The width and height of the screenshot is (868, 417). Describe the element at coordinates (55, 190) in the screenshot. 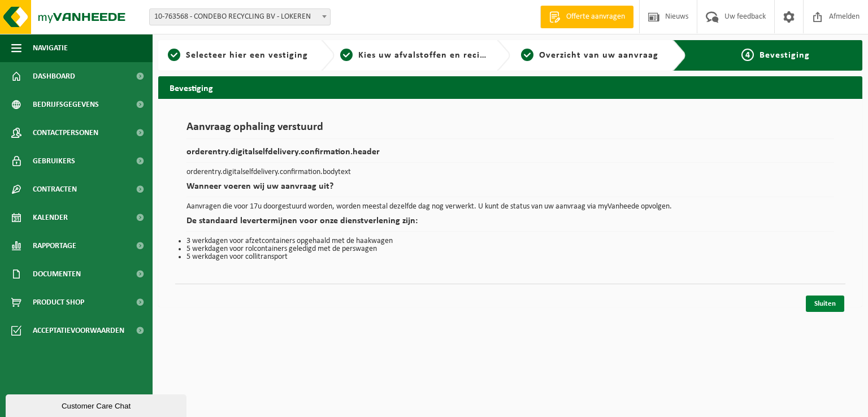

I see `span: Contracten` at that location.